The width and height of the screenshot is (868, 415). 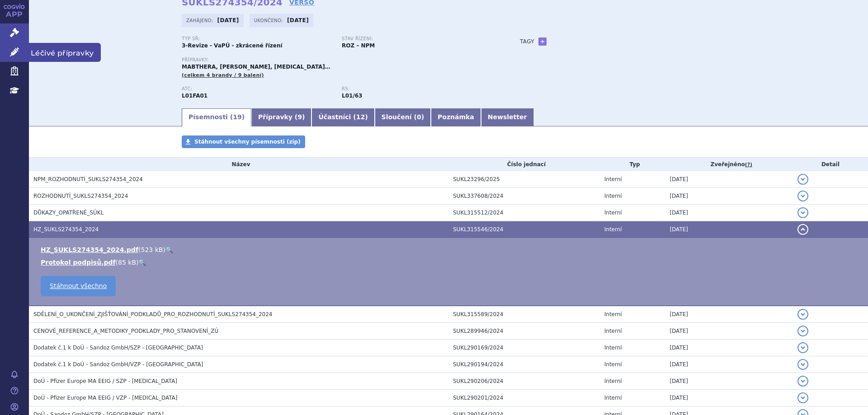 What do you see at coordinates (403, 117) in the screenshot?
I see `a: Sloučení (0)` at bounding box center [403, 117].